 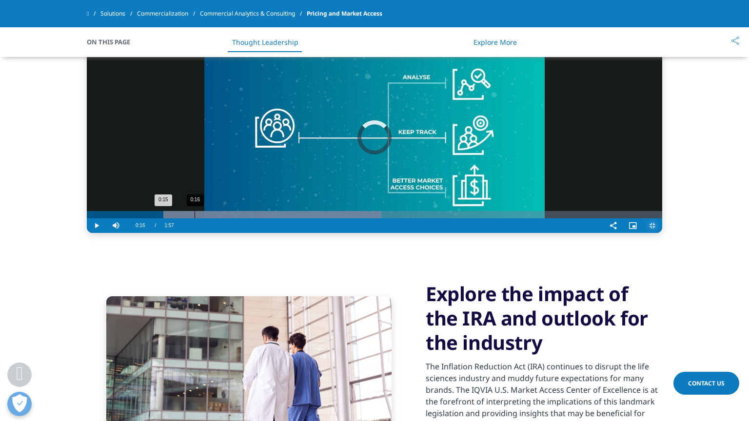 What do you see at coordinates (344, 14) in the screenshot?
I see `span: Pricing and Market Access` at bounding box center [344, 14].